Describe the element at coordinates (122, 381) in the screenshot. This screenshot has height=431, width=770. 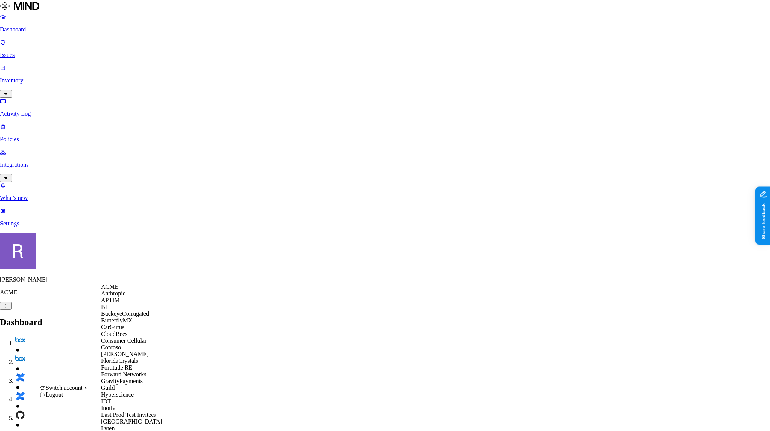
I see `span: GravityPayments` at that location.